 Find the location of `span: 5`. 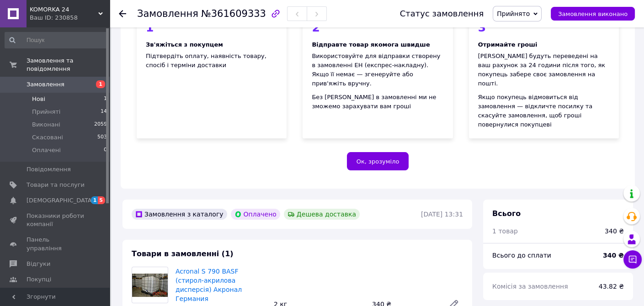

span: 5 is located at coordinates (102, 200).